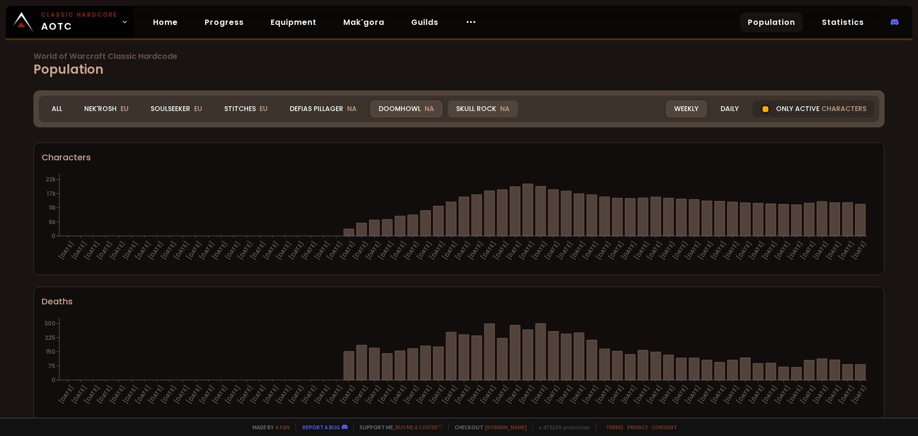  I want to click on div: Characters, so click(459, 157).